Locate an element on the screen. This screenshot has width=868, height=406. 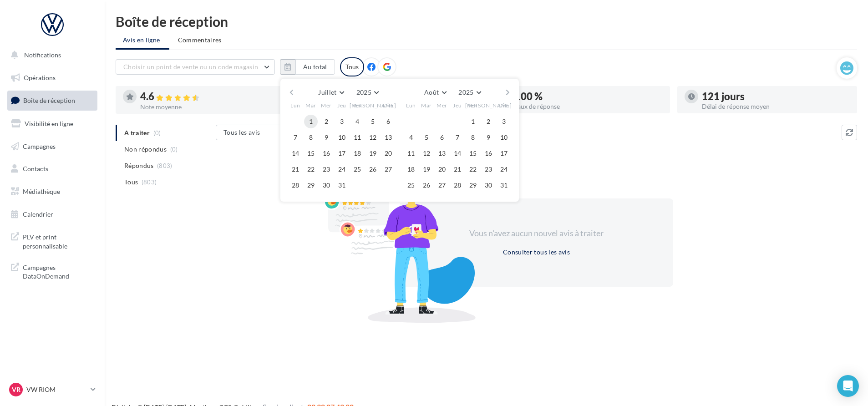
span: (0) is located at coordinates (174, 149).